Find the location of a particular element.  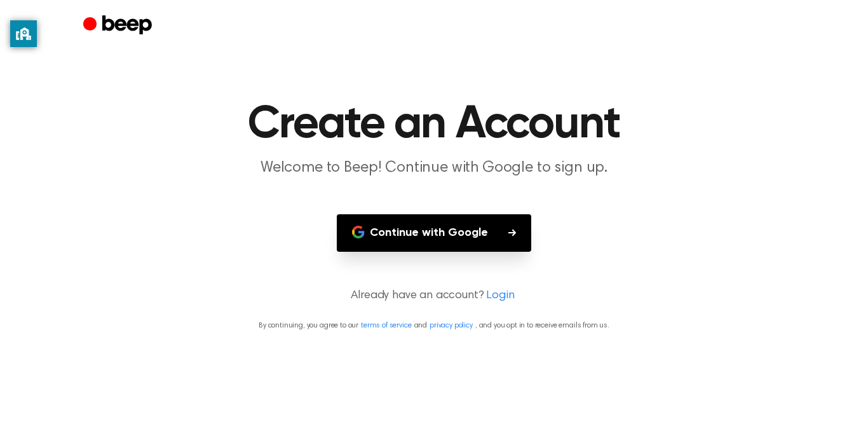

a: privacy policy is located at coordinates (451, 325).